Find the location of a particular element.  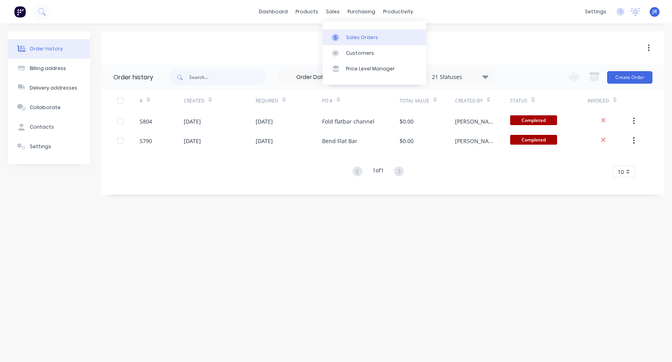

div: Settings is located at coordinates (40, 147).